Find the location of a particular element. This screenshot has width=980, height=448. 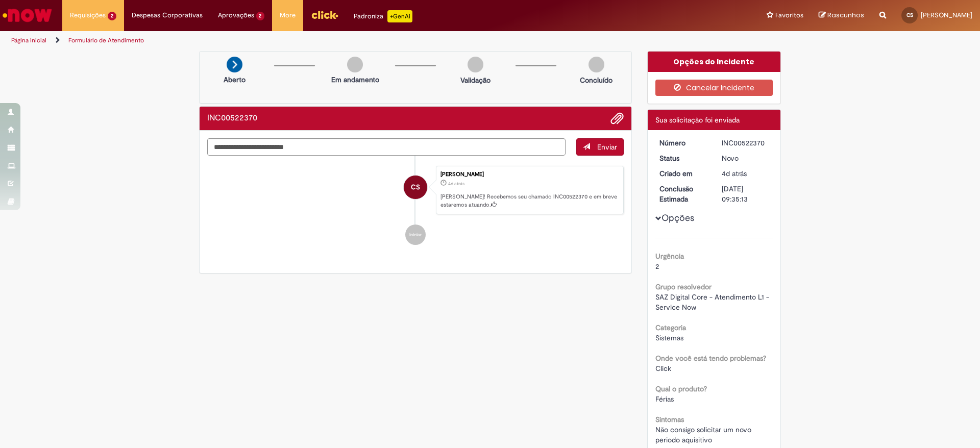

li: Cristiano Marques Silva is located at coordinates (415, 191).